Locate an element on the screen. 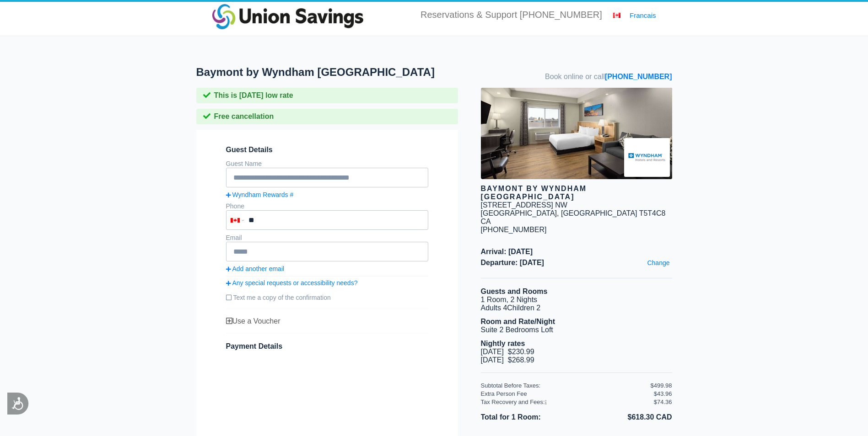 Image resolution: width=868 pixels, height=436 pixels. div: $74.36 is located at coordinates (663, 402).